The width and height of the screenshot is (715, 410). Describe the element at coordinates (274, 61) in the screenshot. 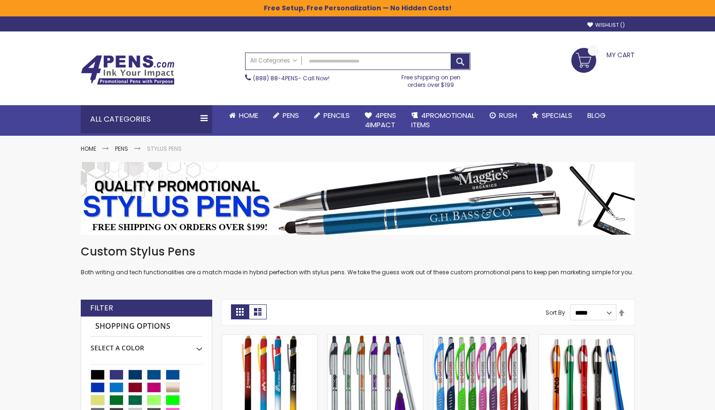

I see `a: All Categories` at that location.